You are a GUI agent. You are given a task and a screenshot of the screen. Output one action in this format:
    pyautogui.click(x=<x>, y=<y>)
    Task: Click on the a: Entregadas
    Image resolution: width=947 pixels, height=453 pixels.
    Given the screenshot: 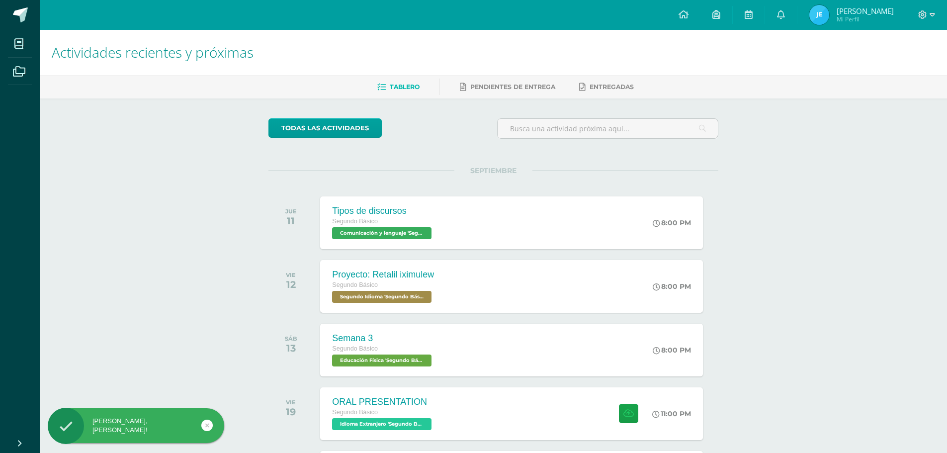 What is the action you would take?
    pyautogui.click(x=607, y=87)
    